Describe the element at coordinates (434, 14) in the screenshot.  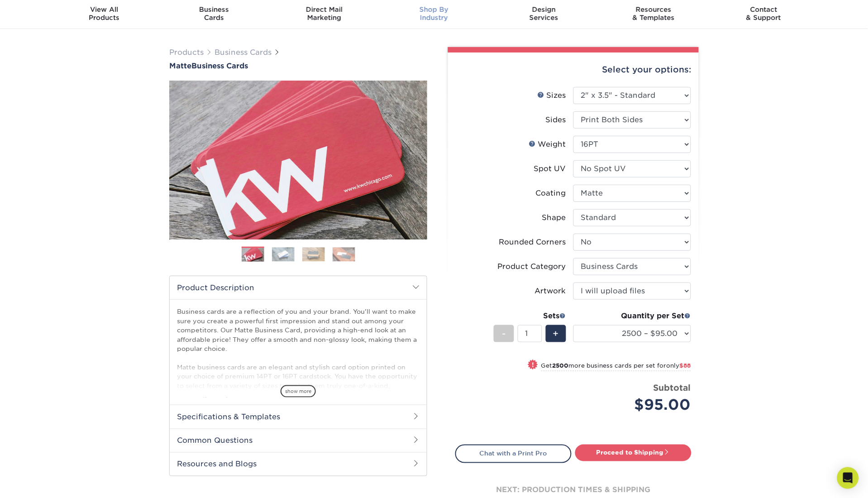
I see `div: Industry` at that location.